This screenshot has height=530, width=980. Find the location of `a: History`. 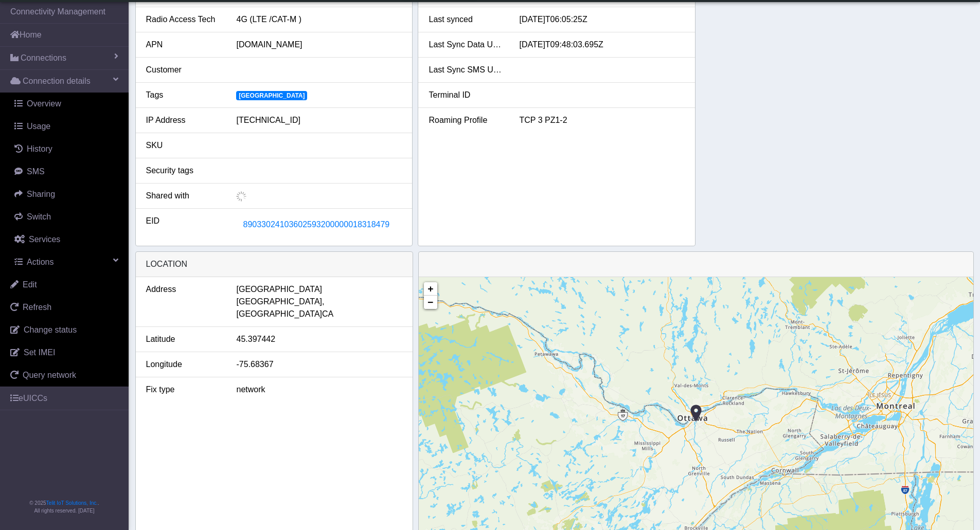

a: History is located at coordinates (67, 149).